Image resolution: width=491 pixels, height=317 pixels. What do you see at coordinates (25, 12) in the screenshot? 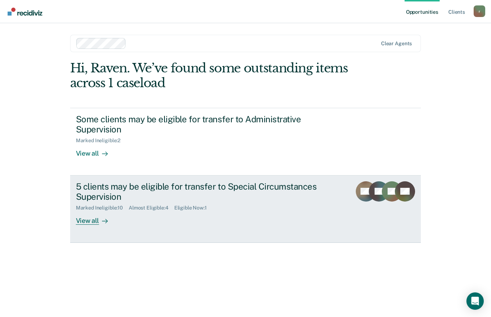
I see `img: Recidiviz` at bounding box center [25, 12].